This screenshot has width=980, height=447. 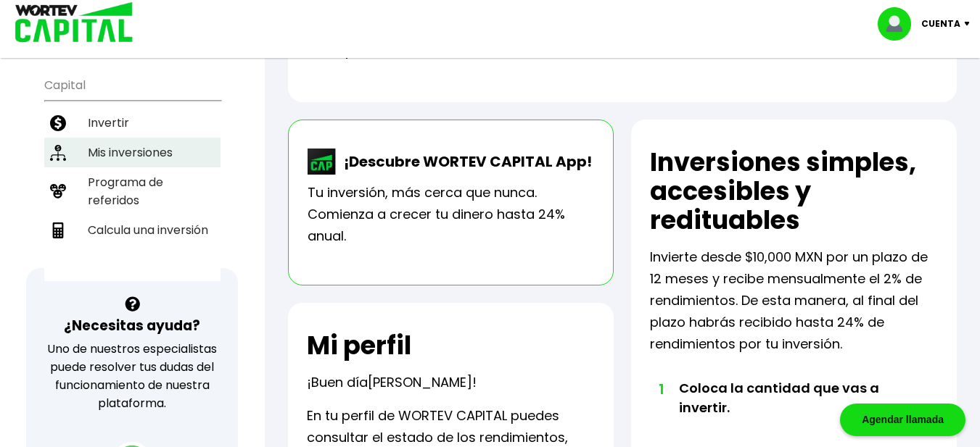 What do you see at coordinates (132, 192) in the screenshot?
I see `a: Programa de referidos` at bounding box center [132, 192].